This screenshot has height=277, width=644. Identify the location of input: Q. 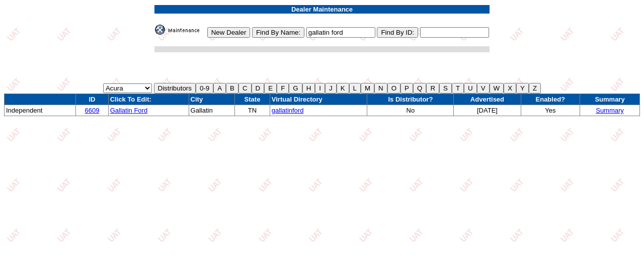
(420, 88).